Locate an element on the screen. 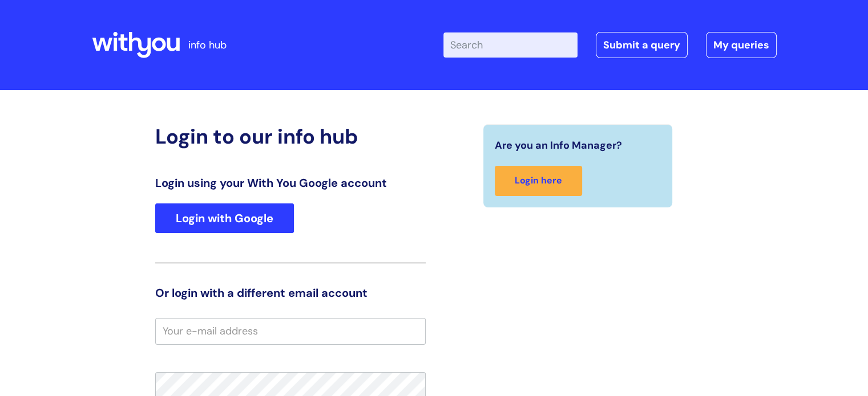  a: Submit a query is located at coordinates (641, 45).